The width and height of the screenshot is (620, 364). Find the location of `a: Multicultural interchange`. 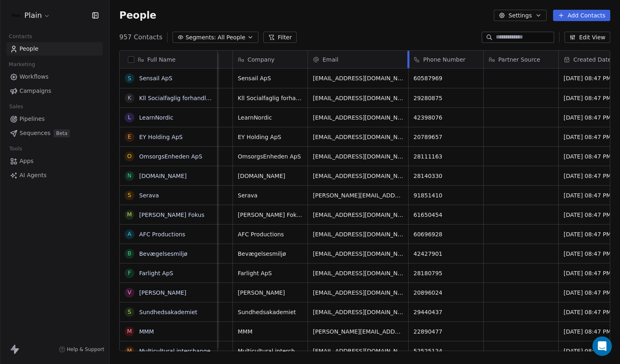

a: Multicultural interchange is located at coordinates (175, 351).